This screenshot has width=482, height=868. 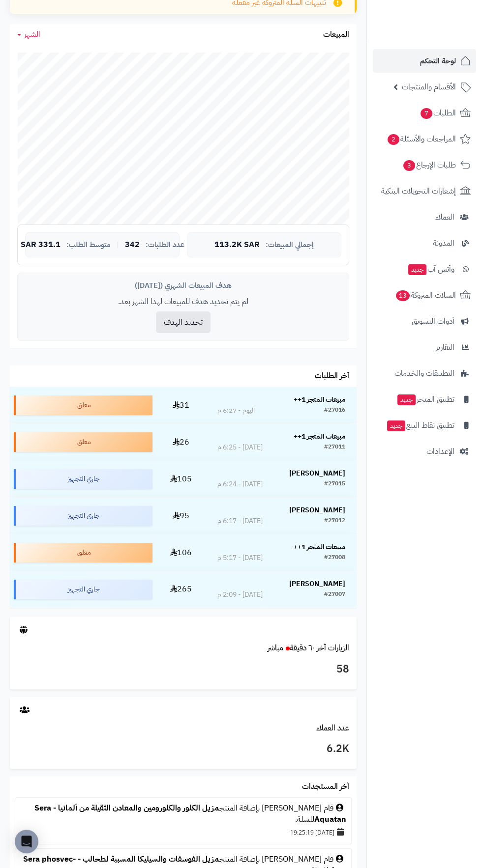 I want to click on a: السلات المتروكة13, so click(x=424, y=295).